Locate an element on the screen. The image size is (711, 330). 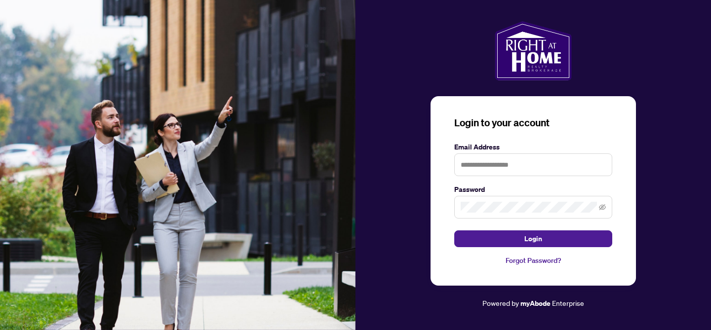
a: Forgot Password? is located at coordinates (533, 261).